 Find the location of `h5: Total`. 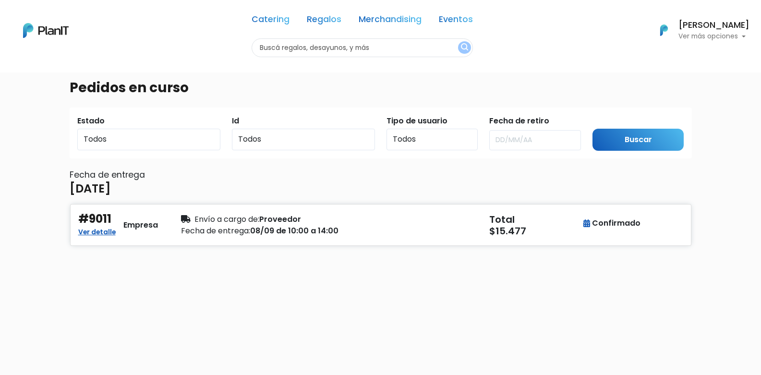

h5: Total is located at coordinates (534, 219).